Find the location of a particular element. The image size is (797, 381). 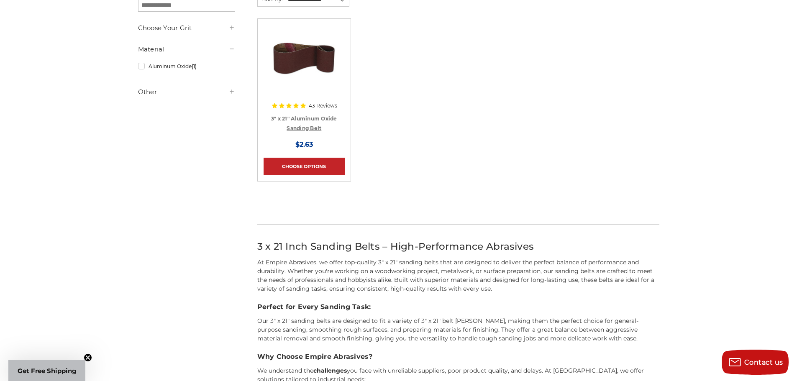

span: $2.63 is located at coordinates (304, 144).